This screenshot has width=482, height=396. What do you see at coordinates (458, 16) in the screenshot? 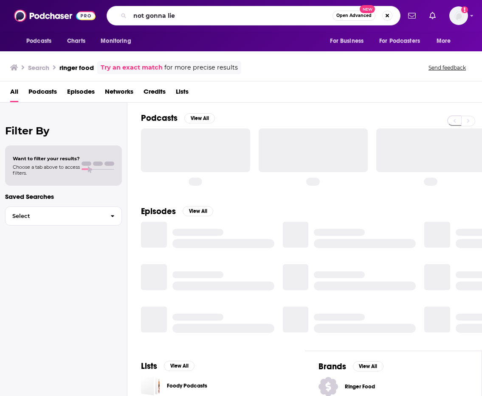
I see `button: Show profile menu` at bounding box center [458, 16].